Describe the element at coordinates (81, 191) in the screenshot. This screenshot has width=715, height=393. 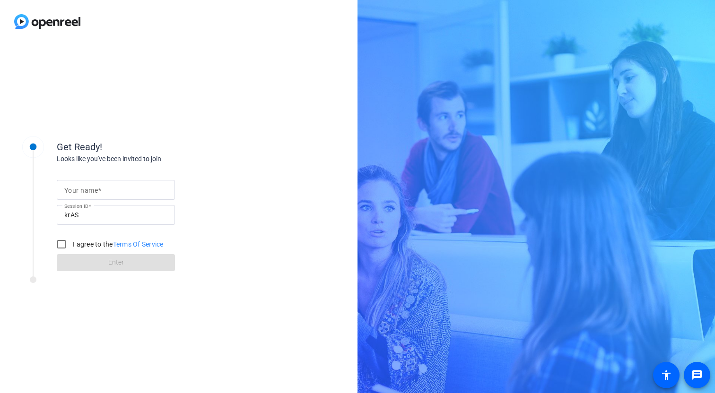
I see `mat-label: Your name` at that location.